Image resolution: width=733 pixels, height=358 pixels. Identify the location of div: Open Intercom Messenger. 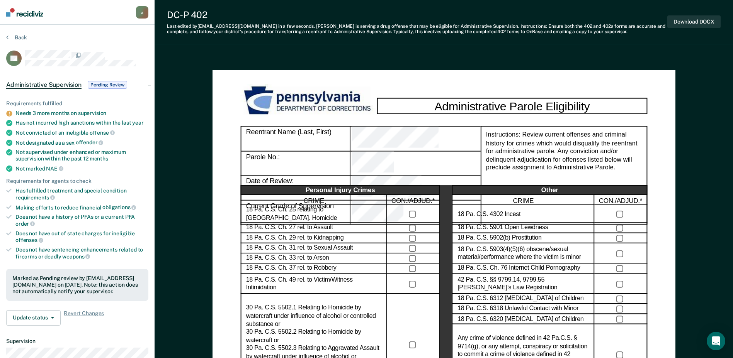
(716, 341).